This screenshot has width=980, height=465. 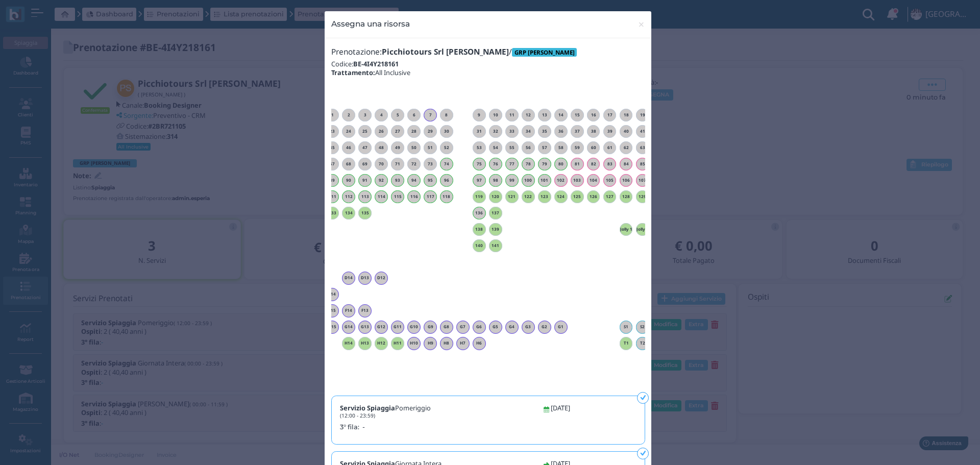 I want to click on h6: 81, so click(x=577, y=164).